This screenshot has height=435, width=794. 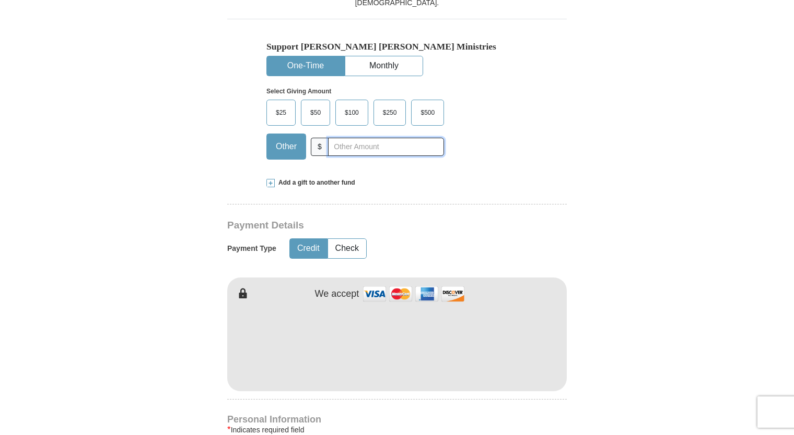 What do you see at coordinates (337, 294) in the screenshot?
I see `h4: We accept` at bounding box center [337, 294].